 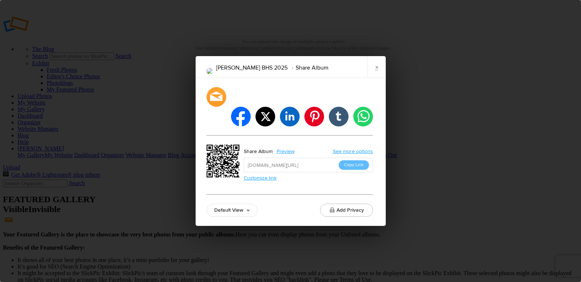 I want to click on li: linkedin, so click(x=290, y=117).